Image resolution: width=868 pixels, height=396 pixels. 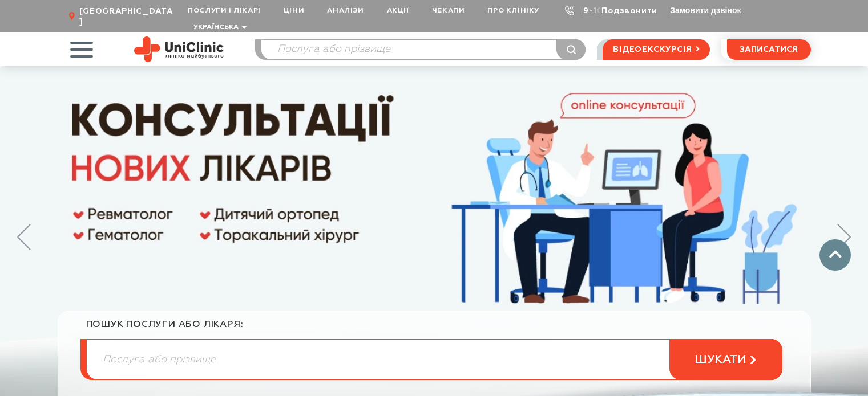 What do you see at coordinates (179, 49) in the screenshot?
I see `img: Uniclinic` at bounding box center [179, 49].